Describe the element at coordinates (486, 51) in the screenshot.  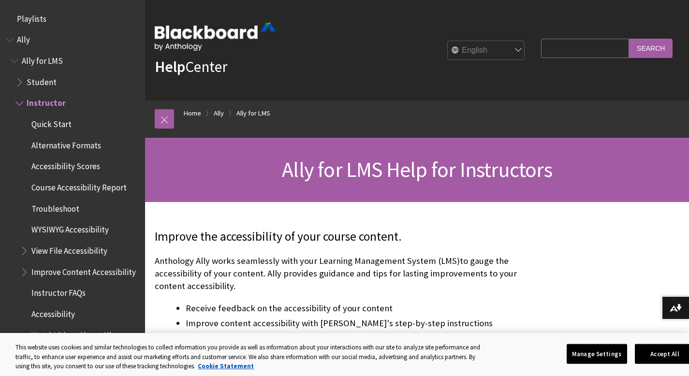
I see `select: Site Language Selector` at that location.